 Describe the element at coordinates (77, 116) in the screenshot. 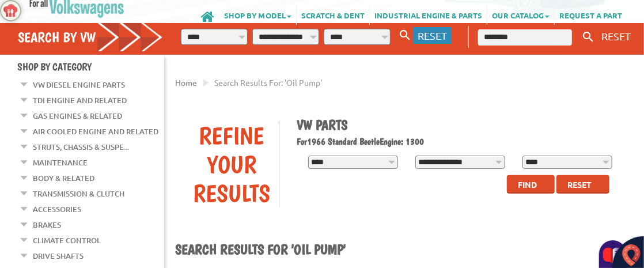

I see `a: Gas Engines & Related` at that location.